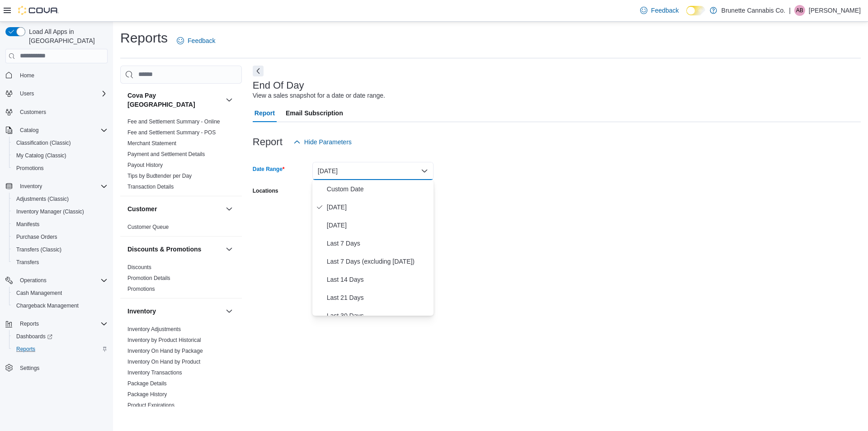 The image size is (868, 431). Describe the element at coordinates (659, 11) in the screenshot. I see `a: Feedback` at that location.